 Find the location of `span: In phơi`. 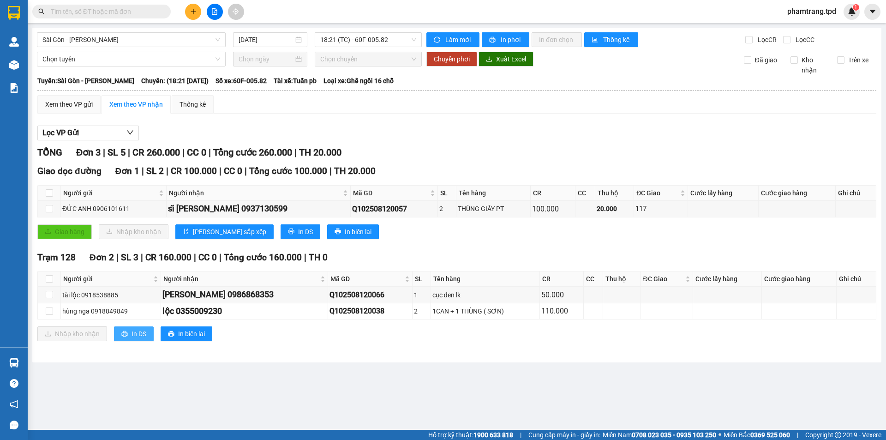

span: In phơi is located at coordinates (511, 40).